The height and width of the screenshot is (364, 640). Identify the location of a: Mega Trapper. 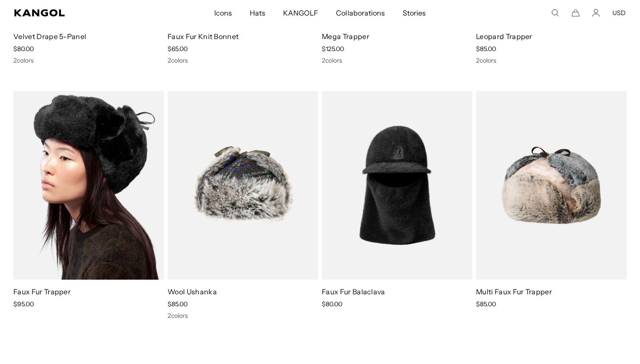
(345, 37).